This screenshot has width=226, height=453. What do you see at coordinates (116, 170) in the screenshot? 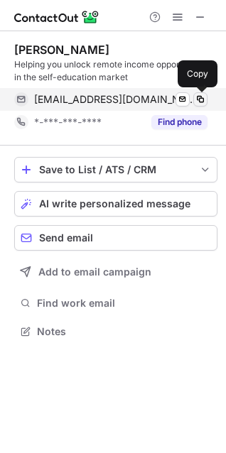
I see `button: save-profile-one-click` at bounding box center [116, 170].